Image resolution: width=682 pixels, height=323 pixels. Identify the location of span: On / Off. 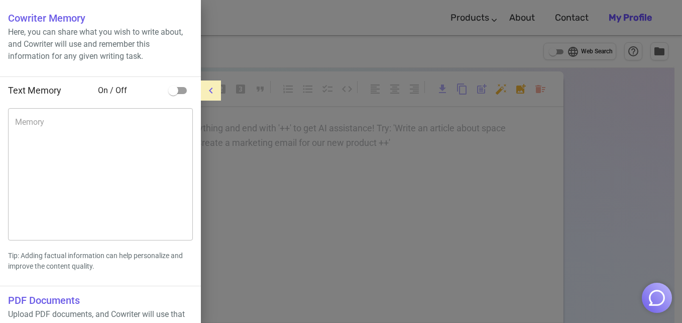
(131, 90).